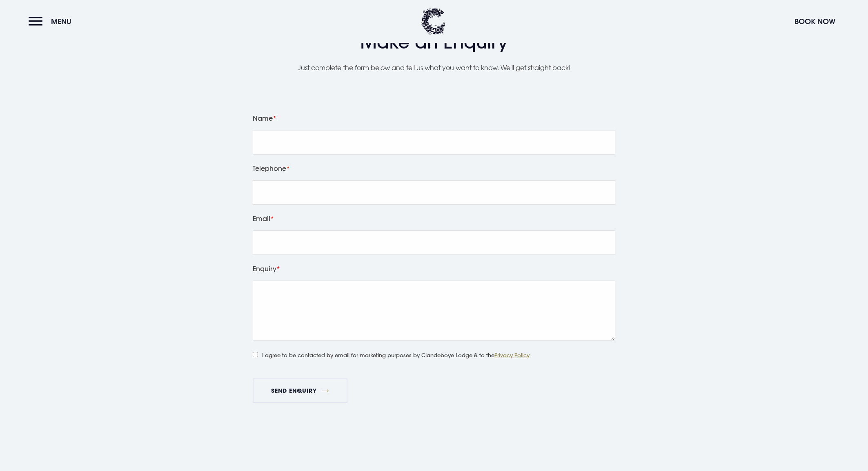  What do you see at coordinates (512, 355) in the screenshot?
I see `a: Privacy Policy` at bounding box center [512, 355].